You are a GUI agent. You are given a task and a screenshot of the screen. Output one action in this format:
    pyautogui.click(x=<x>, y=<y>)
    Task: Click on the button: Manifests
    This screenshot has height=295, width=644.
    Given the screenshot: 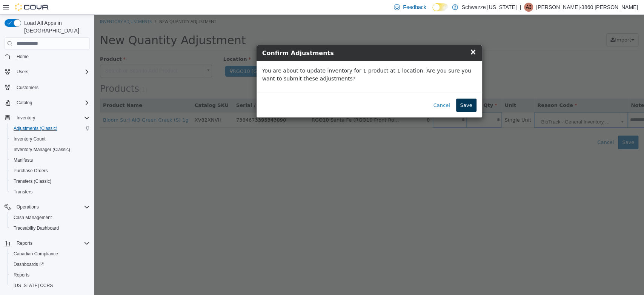 What is the action you would take?
    pyautogui.click(x=50, y=160)
    